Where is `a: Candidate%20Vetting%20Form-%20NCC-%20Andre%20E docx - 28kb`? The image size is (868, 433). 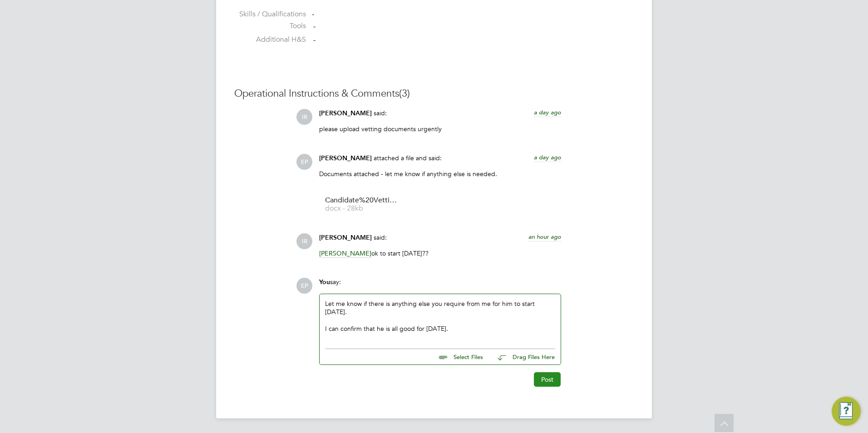 a: Candidate%20Vetting%20Form-%20NCC-%20Andre%20E docx - 28kb is located at coordinates (361, 204).